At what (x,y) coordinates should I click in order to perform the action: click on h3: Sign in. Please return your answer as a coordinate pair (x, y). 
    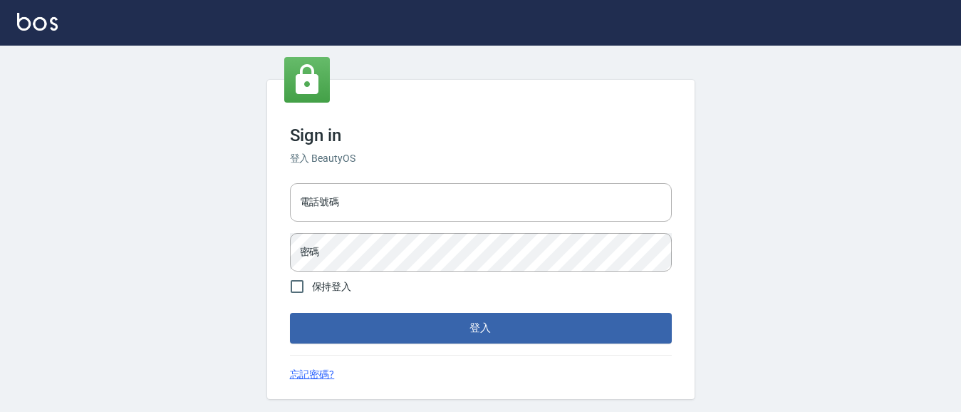
    Looking at the image, I should click on (481, 135).